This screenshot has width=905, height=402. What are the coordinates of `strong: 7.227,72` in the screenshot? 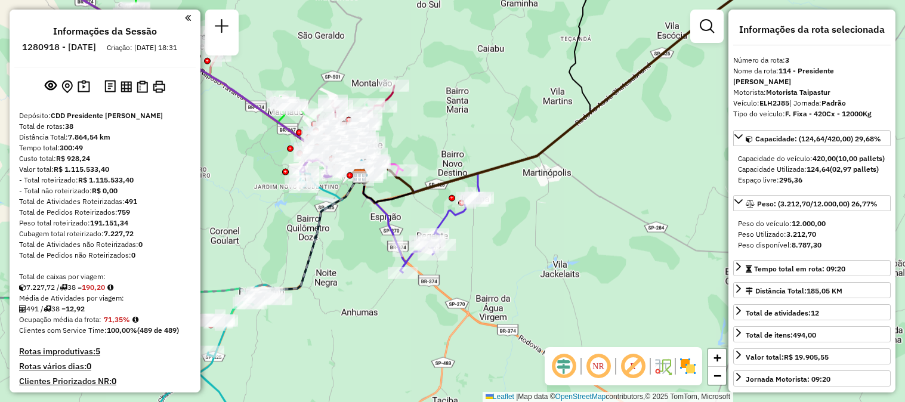 It's located at (119, 233).